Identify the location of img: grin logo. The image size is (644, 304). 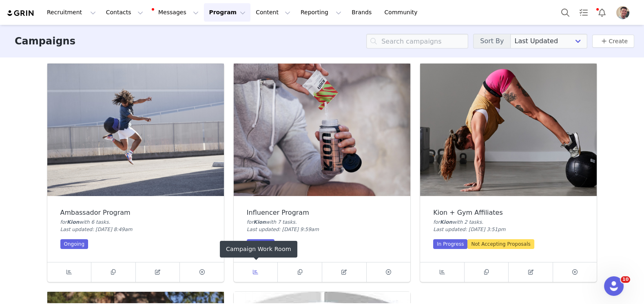
(21, 13).